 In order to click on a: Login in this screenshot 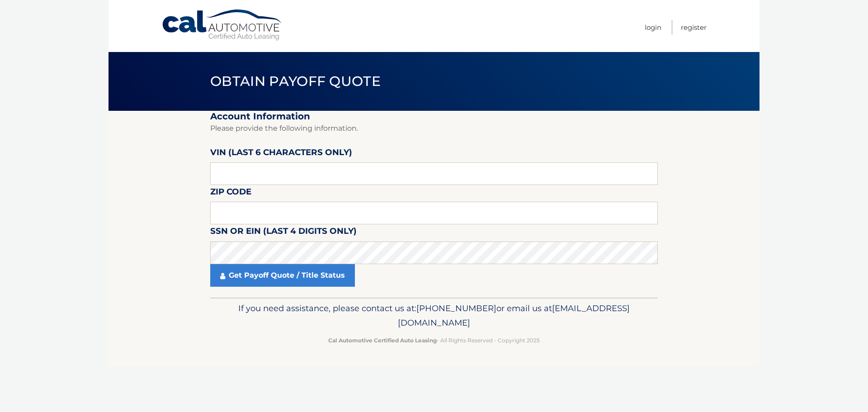, I will do `click(653, 27)`.